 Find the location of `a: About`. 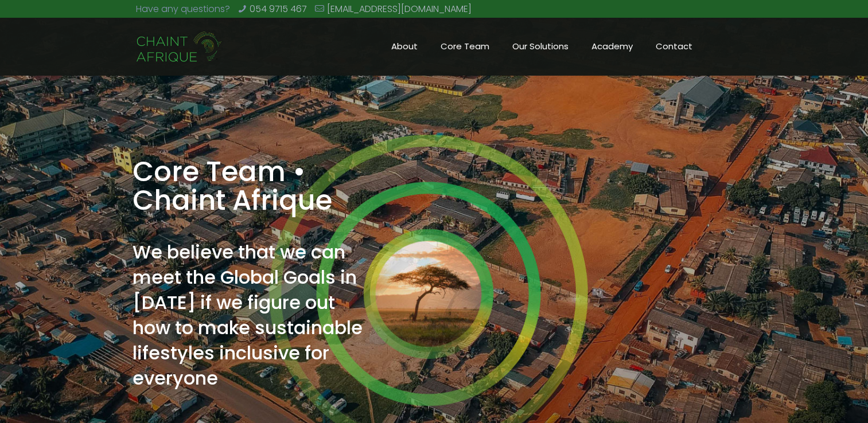

a: About is located at coordinates (404, 46).